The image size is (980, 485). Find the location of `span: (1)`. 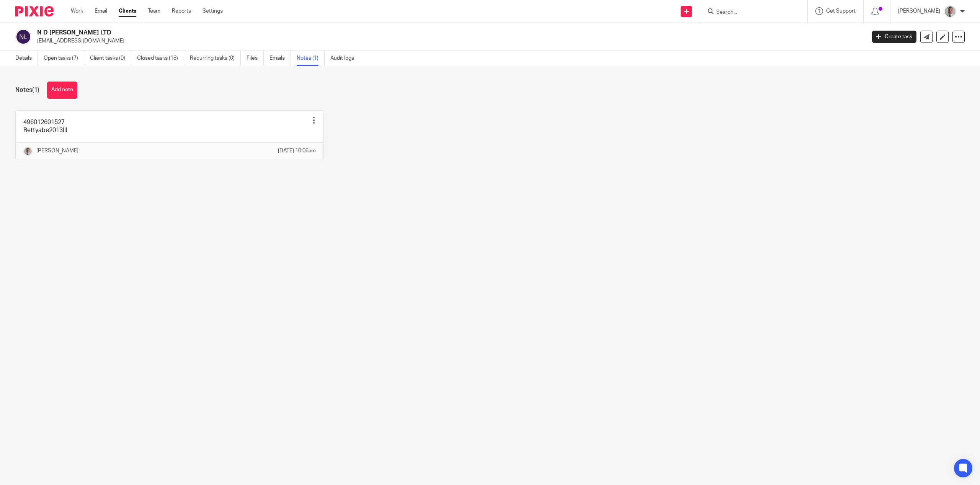

span: (1) is located at coordinates (35, 90).